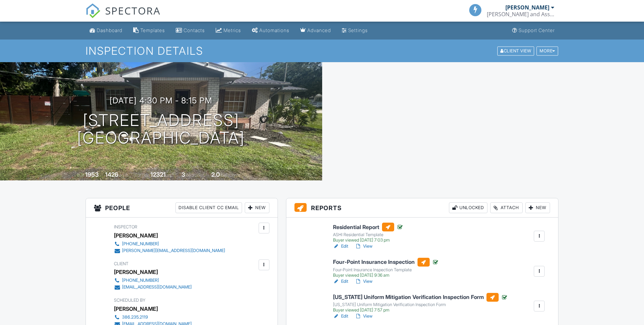 This screenshot has width=644, height=325. What do you see at coordinates (274, 30) in the screenshot?
I see `div: Automations` at bounding box center [274, 30].